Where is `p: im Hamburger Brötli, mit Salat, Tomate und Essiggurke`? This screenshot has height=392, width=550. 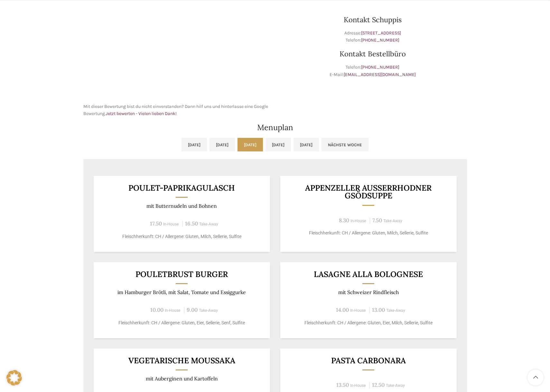
p: im Hamburger Brötli, mit Salat, Tomate und Essiggurke is located at coordinates (182, 292).